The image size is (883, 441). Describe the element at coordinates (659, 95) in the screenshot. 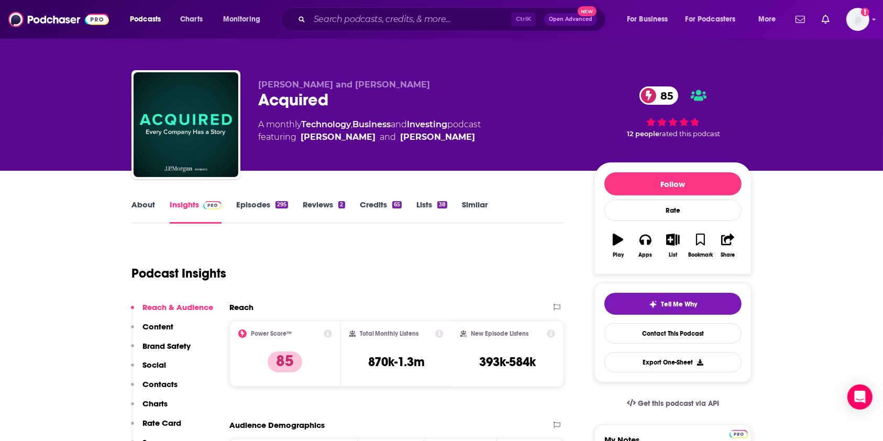

I see `a: 85` at that location.